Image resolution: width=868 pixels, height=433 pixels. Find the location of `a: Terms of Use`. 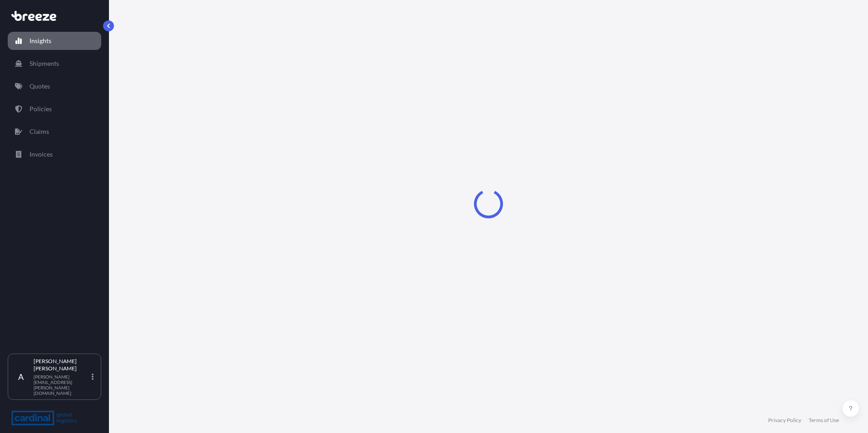

a: Terms of Use is located at coordinates (824, 420).